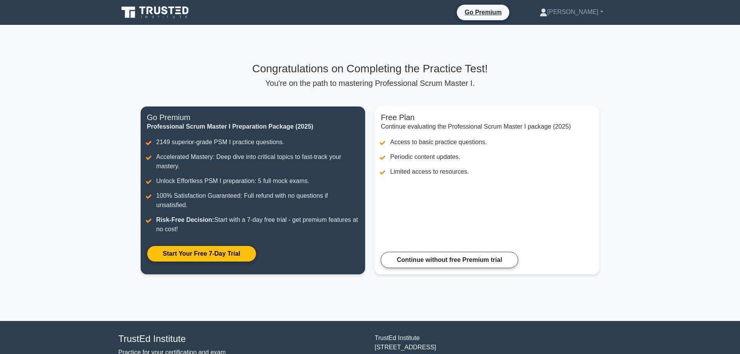 Image resolution: width=740 pixels, height=354 pixels. Describe the element at coordinates (370, 69) in the screenshot. I see `h3: Congratulations on Completing the Practice Test!` at that location.